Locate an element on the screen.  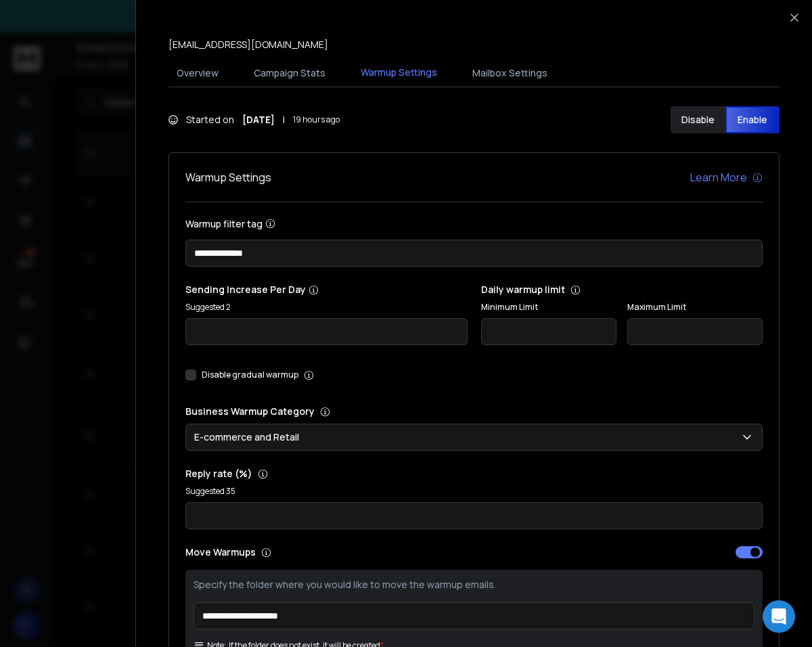
button: Mailbox Settings is located at coordinates (509, 73).